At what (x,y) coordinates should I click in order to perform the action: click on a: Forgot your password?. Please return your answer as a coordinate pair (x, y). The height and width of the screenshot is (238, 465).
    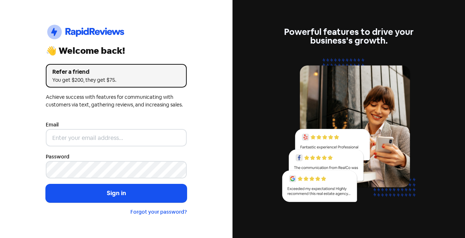
    Looking at the image, I should click on (158, 212).